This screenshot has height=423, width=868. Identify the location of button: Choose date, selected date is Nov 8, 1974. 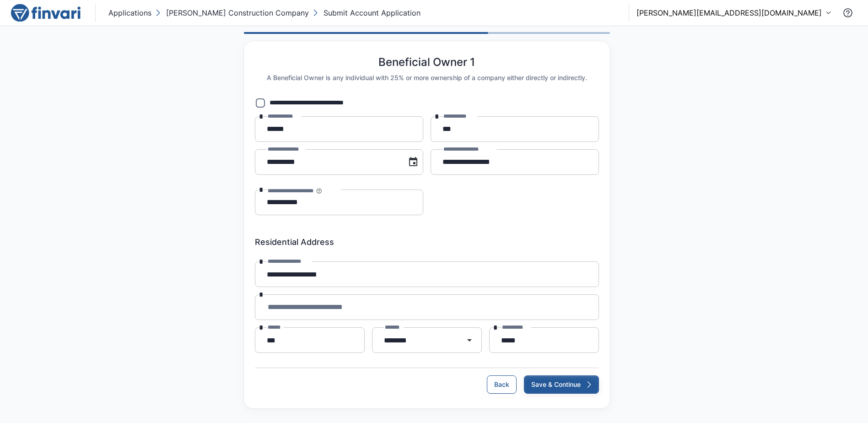
(413, 162).